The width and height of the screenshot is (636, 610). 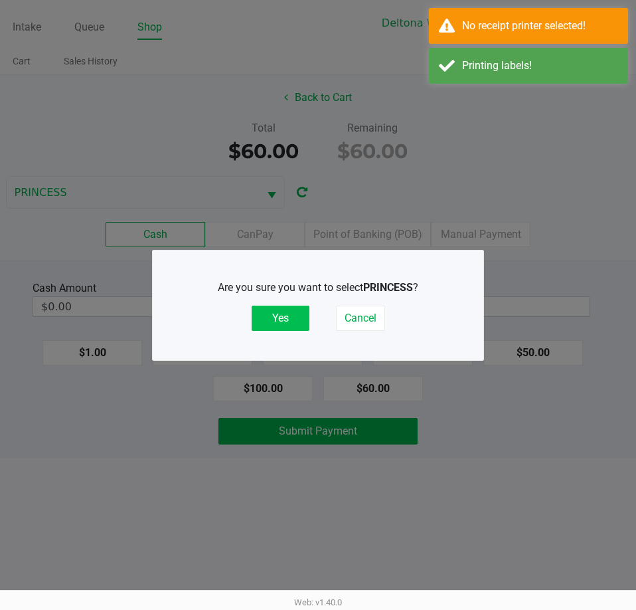 What do you see at coordinates (318, 288) in the screenshot?
I see `p: Are you sure you want to select ?` at bounding box center [318, 288].